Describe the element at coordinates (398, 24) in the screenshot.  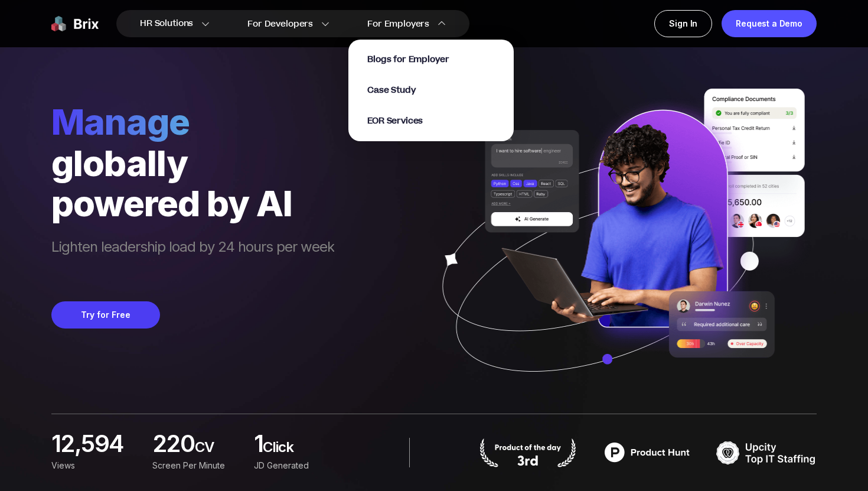
I see `span: For Employers` at that location.